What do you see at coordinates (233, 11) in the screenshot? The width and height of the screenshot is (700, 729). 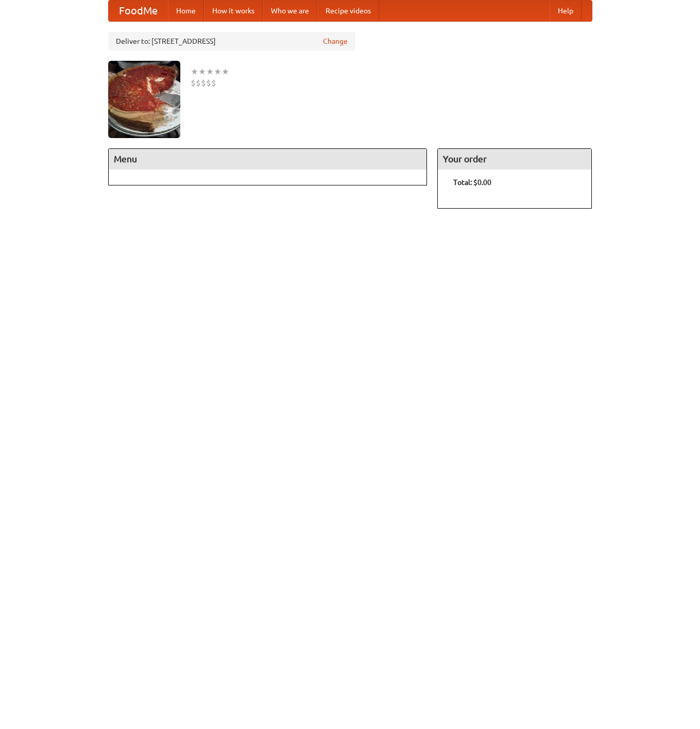 I see `a: How it works` at bounding box center [233, 11].